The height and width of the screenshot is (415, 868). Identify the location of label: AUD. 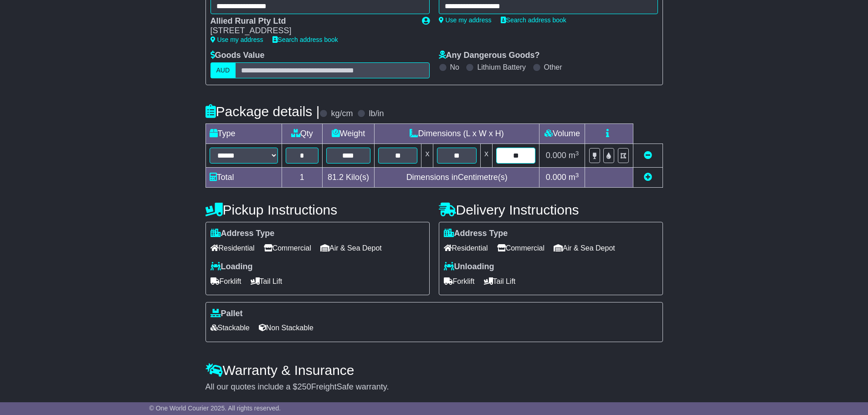
(223, 70).